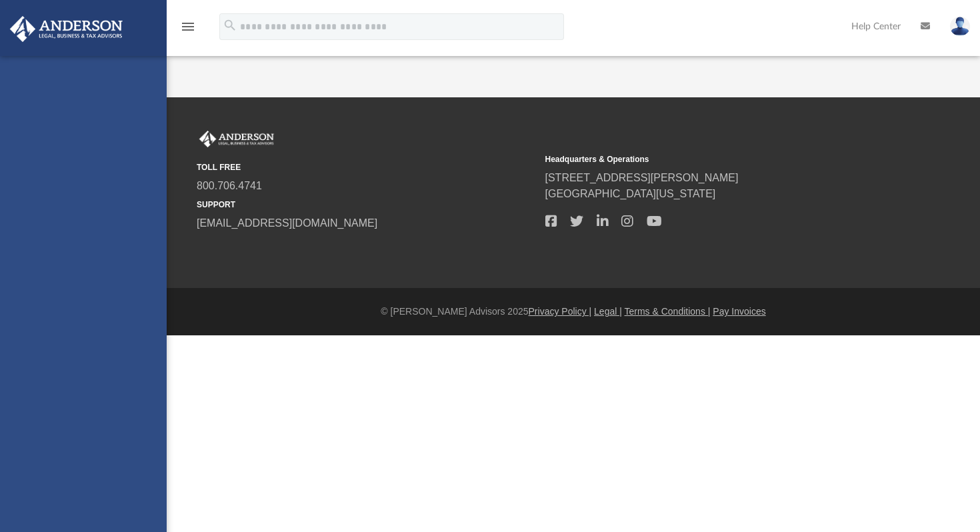 This screenshot has height=532, width=980. I want to click on a: menu, so click(188, 30).